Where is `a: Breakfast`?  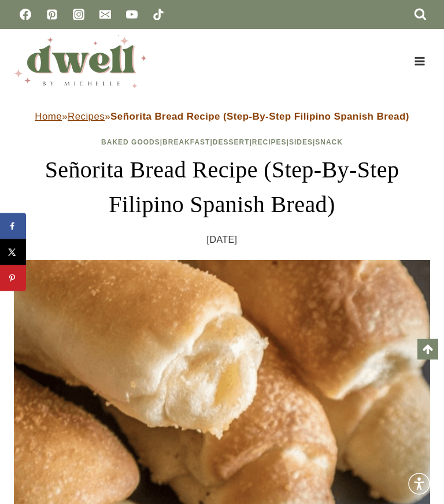
a: Breakfast is located at coordinates (186, 142).